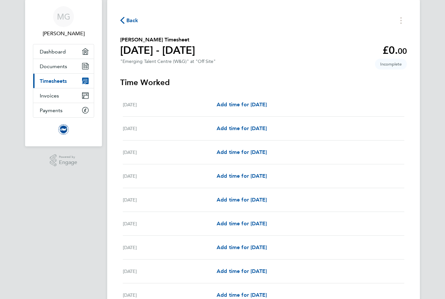 Image resolution: width=445 pixels, height=299 pixels. Describe the element at coordinates (64, 129) in the screenshot. I see `a: Go to home page` at that location.